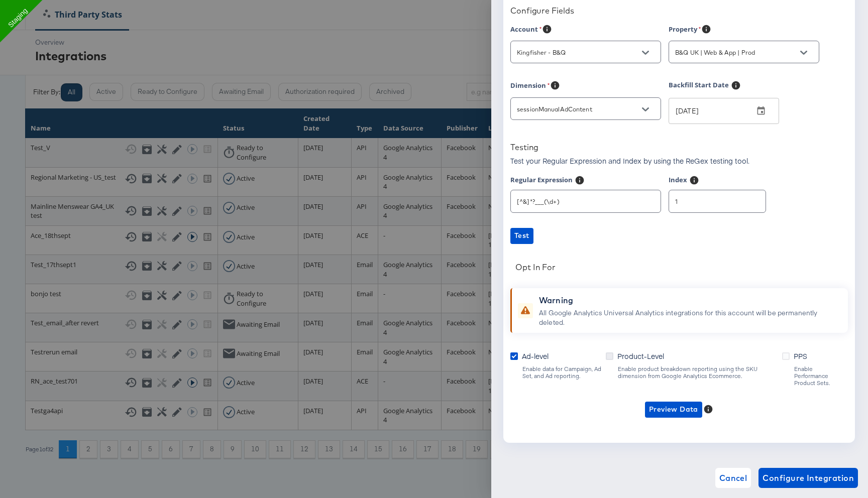 This screenshot has width=868, height=498. What do you see at coordinates (698, 90) in the screenshot?
I see `label: Backfill Start Date` at bounding box center [698, 90].